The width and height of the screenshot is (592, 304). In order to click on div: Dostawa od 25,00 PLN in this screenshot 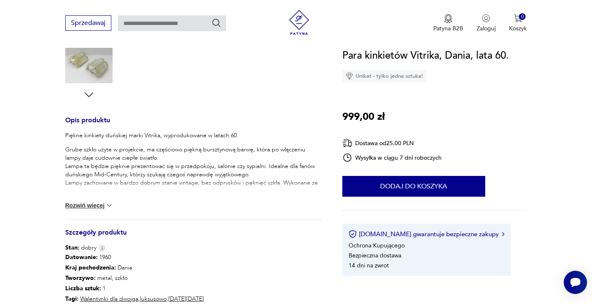, I will do `click(392, 143)`.